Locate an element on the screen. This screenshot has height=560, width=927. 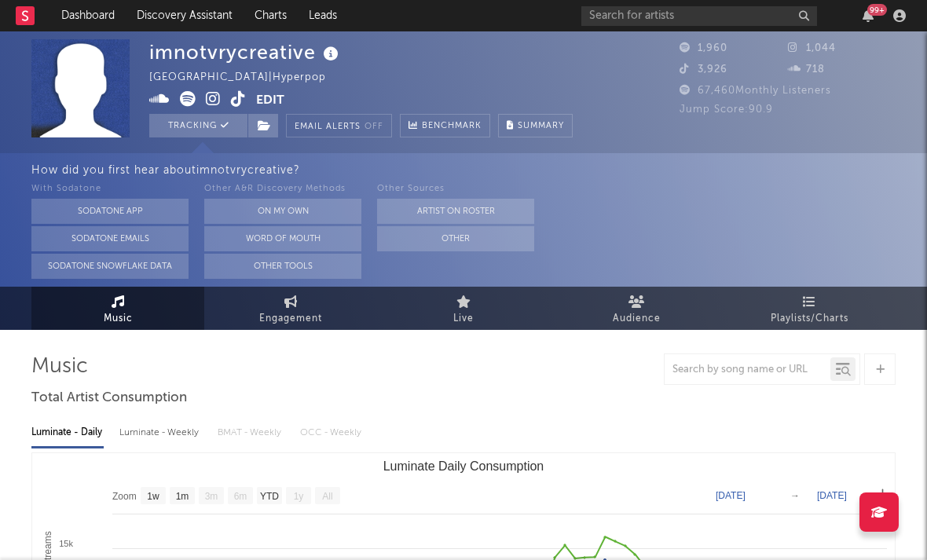
div: imnotvrycreative is located at coordinates (246, 52).